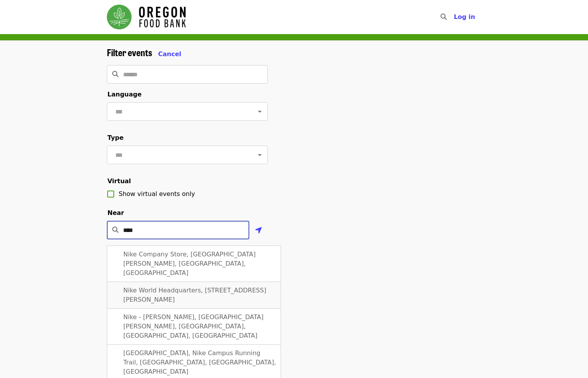  I want to click on span: Filter events, so click(129, 52).